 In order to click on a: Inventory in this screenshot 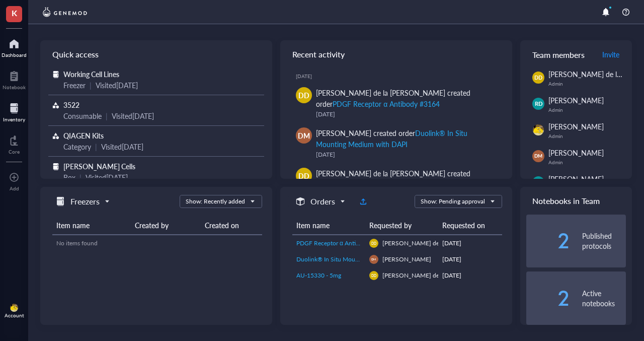, I will do `click(14, 111)`.